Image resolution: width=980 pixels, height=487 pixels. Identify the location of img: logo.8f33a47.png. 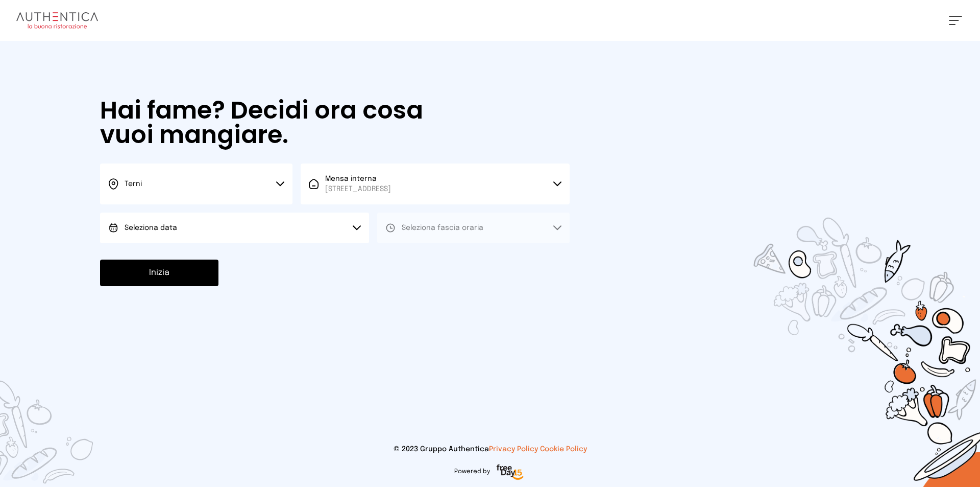
(57, 20).